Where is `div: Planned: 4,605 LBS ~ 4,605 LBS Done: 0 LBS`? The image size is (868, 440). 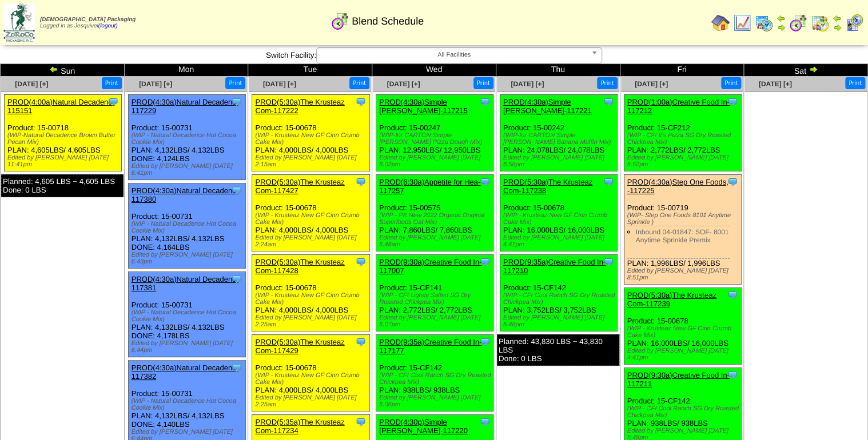
div: Planned: 4,605 LBS ~ 4,605 LBS Done: 0 LBS is located at coordinates (62, 186).